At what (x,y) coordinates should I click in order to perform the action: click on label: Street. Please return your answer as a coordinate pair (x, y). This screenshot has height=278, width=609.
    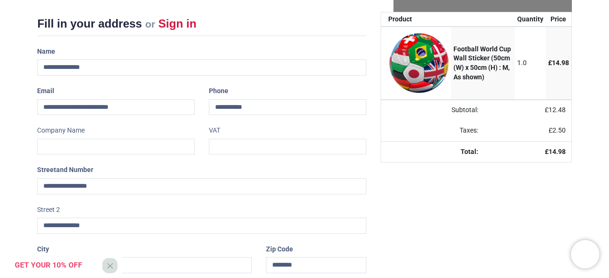
    Looking at the image, I should click on (65, 170).